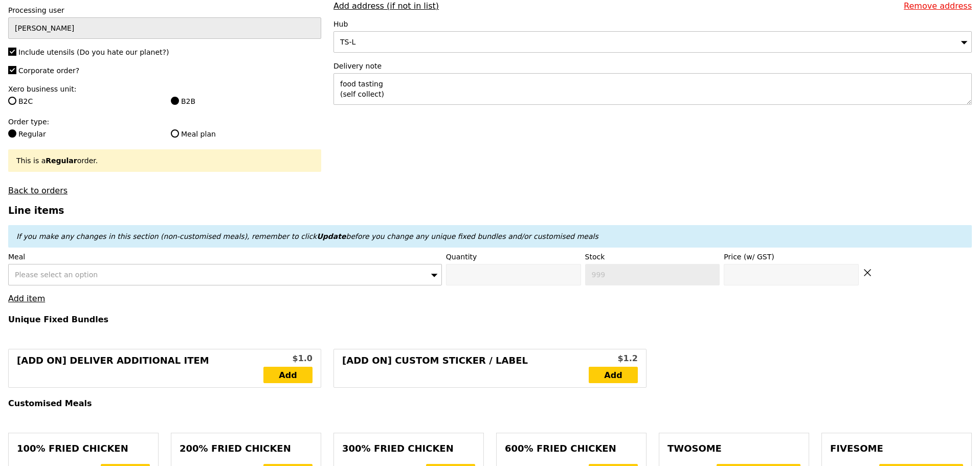 Image resolution: width=980 pixels, height=466 pixels. What do you see at coordinates (12, 70) in the screenshot?
I see `input: Corporate order?` at bounding box center [12, 70].